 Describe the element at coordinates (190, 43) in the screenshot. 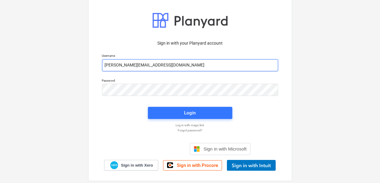

I see `p: Sign in with your Planyard account` at that location.